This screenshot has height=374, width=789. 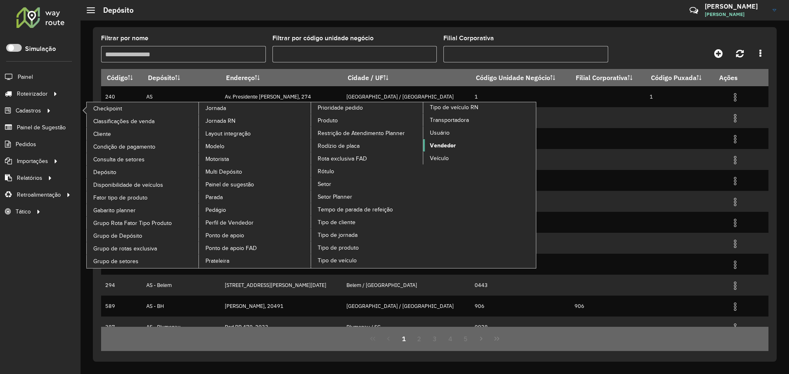 What do you see at coordinates (679, 78) in the screenshot?
I see `th: Código Puxada` at bounding box center [679, 78].